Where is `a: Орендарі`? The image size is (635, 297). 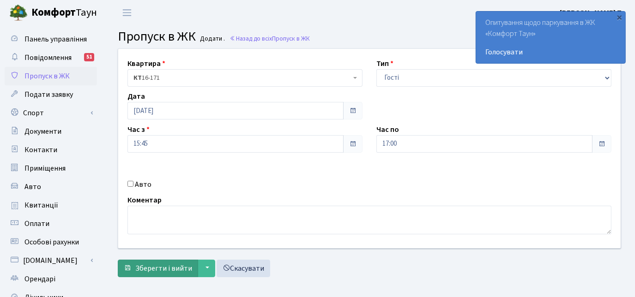
a: Орендарі is located at coordinates (51, 279).